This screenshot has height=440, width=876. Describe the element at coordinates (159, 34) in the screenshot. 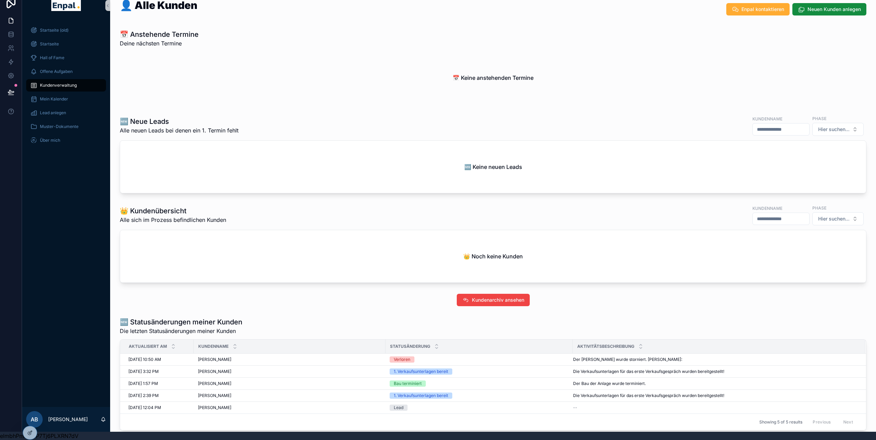

I see `h1: 📅 Anstehende Termine` at that location.